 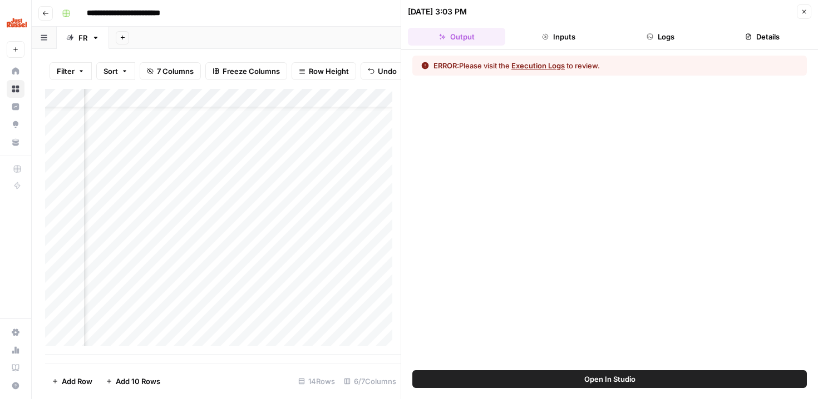 I want to click on button: Row Height, so click(x=324, y=71).